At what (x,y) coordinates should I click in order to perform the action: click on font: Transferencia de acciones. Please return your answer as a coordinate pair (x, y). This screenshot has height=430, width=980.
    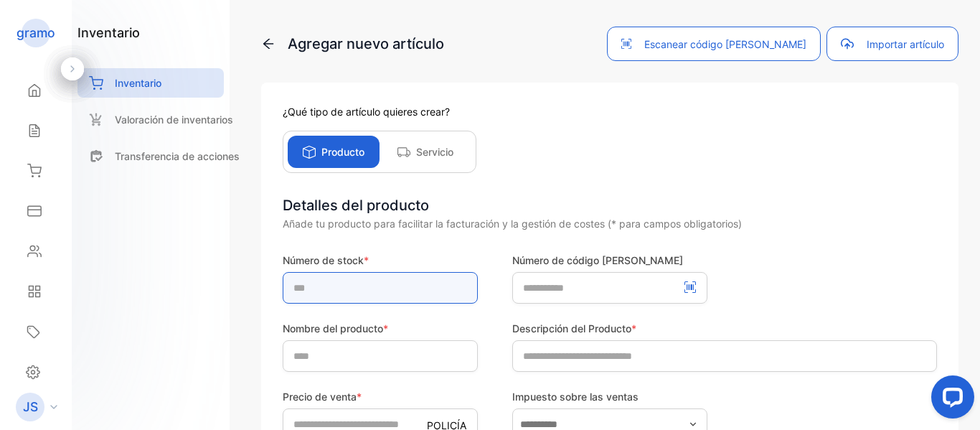
    Looking at the image, I should click on (177, 156).